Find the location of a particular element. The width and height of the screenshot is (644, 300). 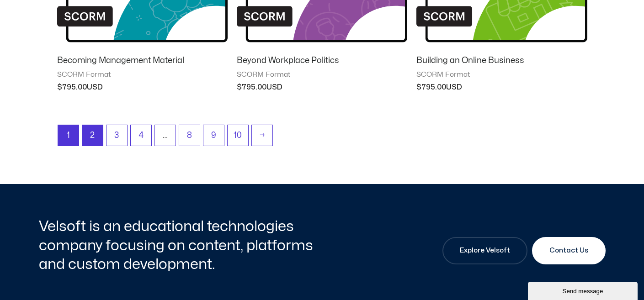

span: Explore Velsoft is located at coordinates (485, 251).